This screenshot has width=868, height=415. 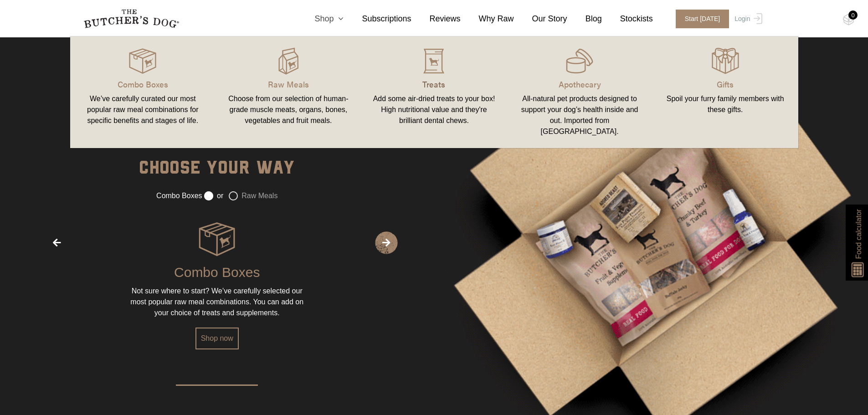 What do you see at coordinates (487, 18) in the screenshot?
I see `a: Why Raw` at bounding box center [487, 18].